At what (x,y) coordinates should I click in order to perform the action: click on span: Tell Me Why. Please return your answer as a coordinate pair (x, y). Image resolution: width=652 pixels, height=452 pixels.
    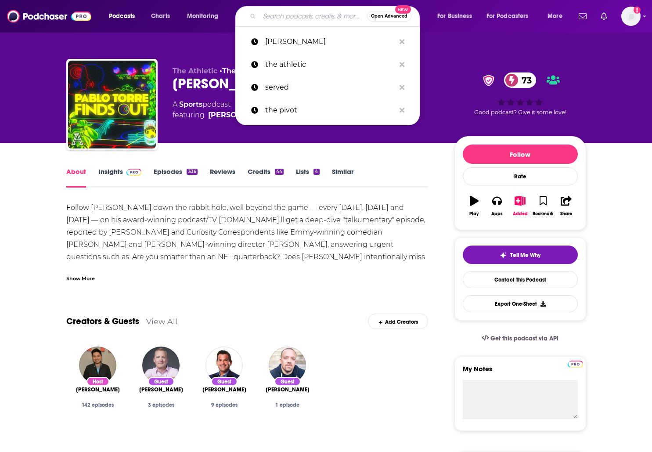
    Looking at the image, I should click on (525, 255).